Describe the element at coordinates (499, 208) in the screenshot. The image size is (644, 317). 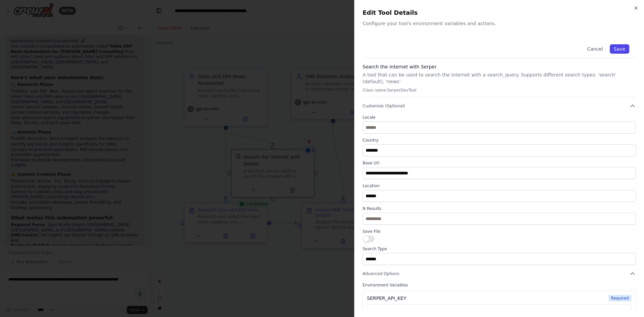
I see `label: N Results` at that location.